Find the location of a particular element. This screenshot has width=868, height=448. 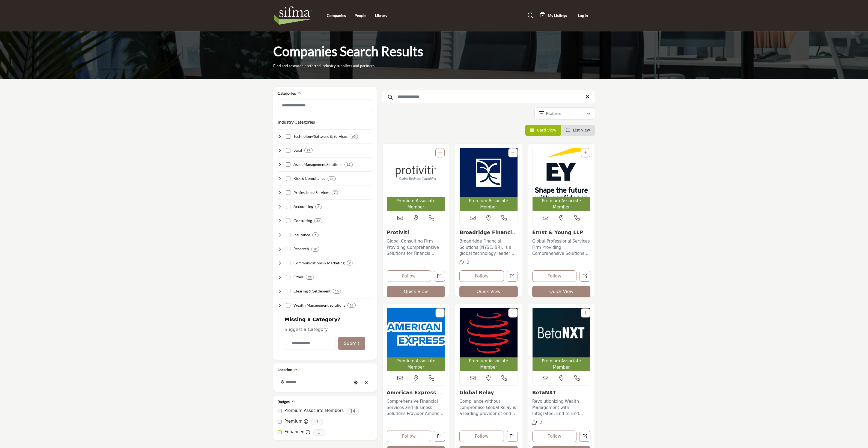

label: Enhanced is located at coordinates (294, 432).